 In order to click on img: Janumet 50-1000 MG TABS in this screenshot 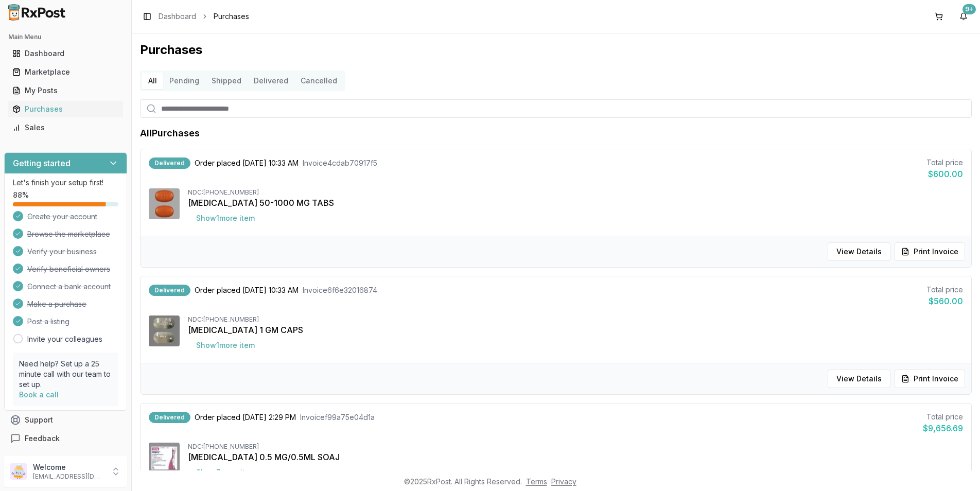, I will do `click(164, 204)`.